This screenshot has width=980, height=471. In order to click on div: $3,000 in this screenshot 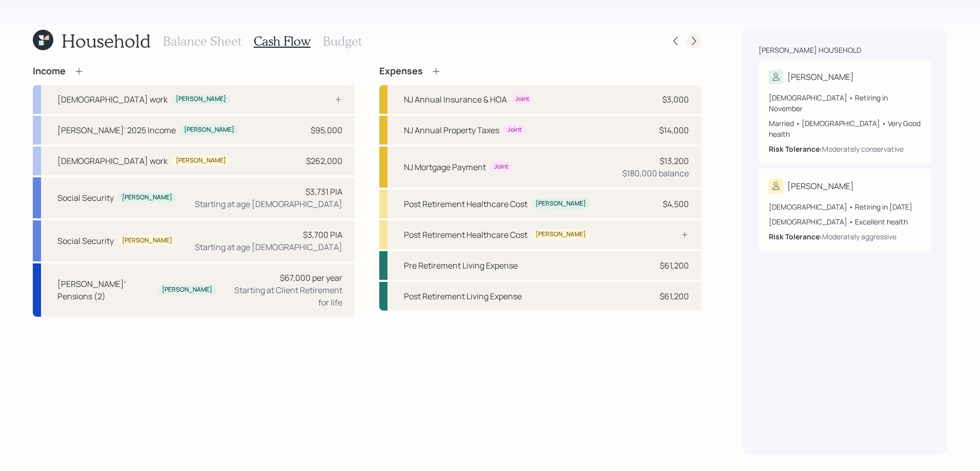, I will do `click(675, 99)`.